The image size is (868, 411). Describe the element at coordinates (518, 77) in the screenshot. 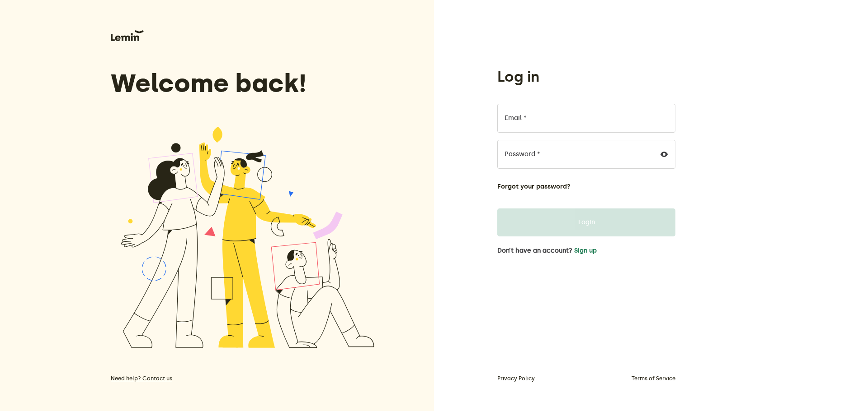

I see `h1: Log in` at that location.